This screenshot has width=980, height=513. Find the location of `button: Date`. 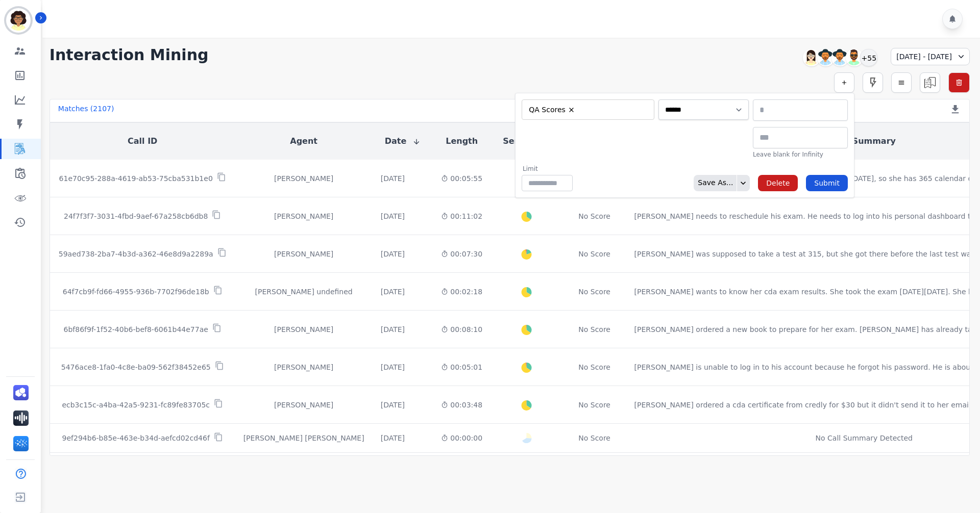

button: Date is located at coordinates (403, 141).